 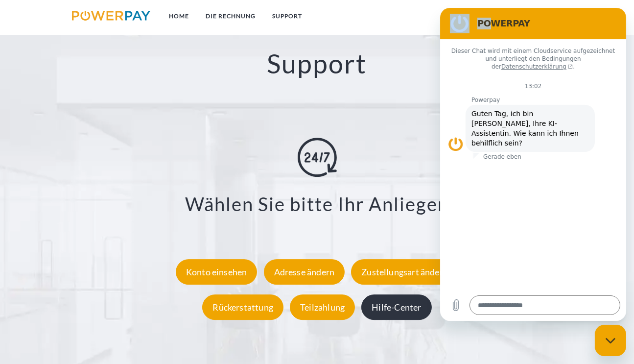 I want to click on p: Powerpay, so click(x=109, y=92).